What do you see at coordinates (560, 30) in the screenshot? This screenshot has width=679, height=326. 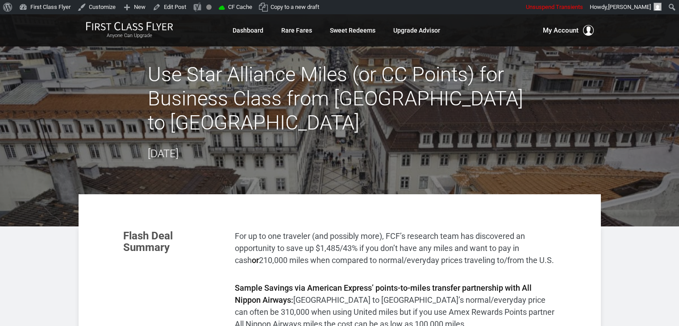 I see `span: My Account` at bounding box center [560, 30].